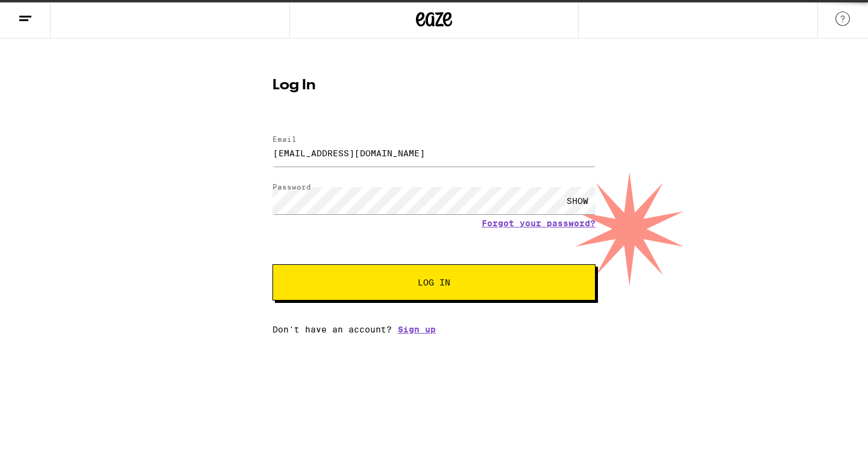  Describe the element at coordinates (577, 200) in the screenshot. I see `div: SHOW` at that location.